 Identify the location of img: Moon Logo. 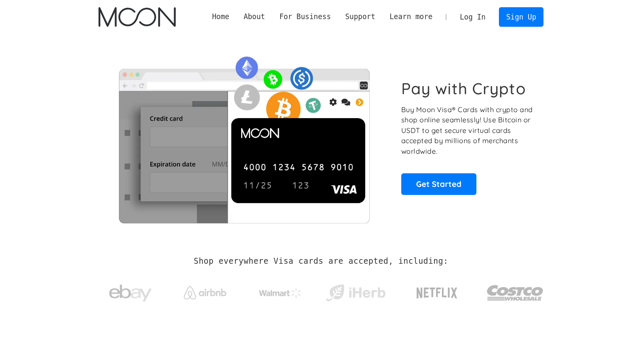
(137, 17).